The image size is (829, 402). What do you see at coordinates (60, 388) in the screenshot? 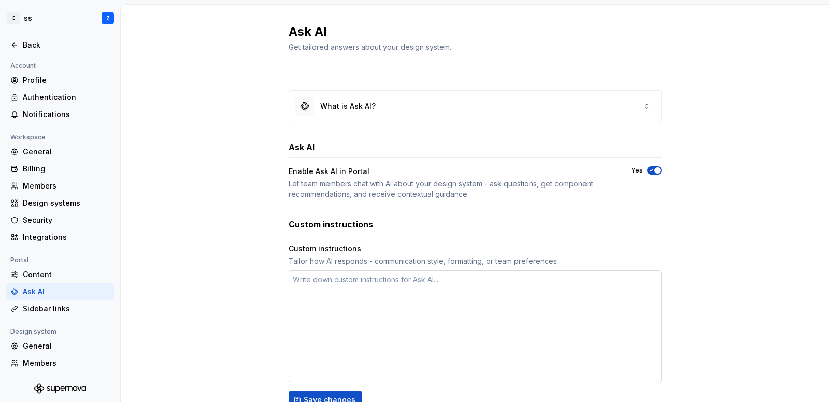
I see `svg: Supernova Logo` at bounding box center [60, 388].